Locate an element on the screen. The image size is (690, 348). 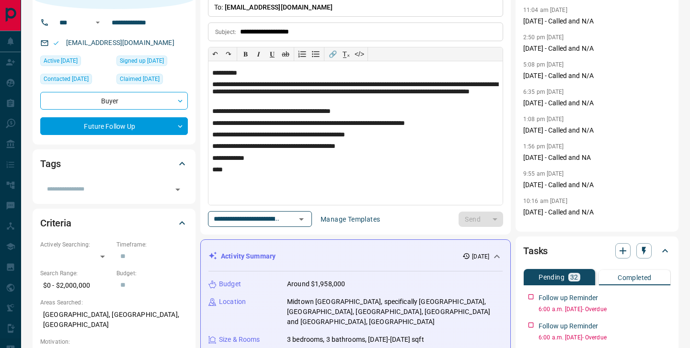
div: Buyer is located at coordinates (114, 101).